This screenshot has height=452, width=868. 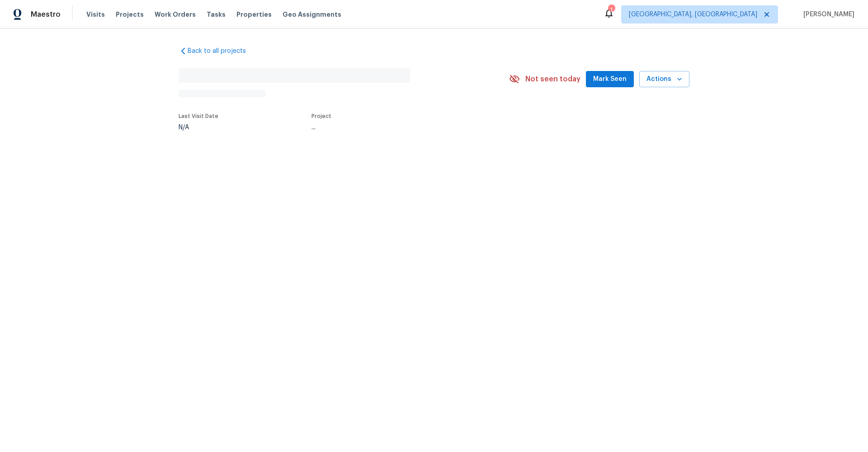 What do you see at coordinates (611, 10) in the screenshot?
I see `div: 1` at bounding box center [611, 10].